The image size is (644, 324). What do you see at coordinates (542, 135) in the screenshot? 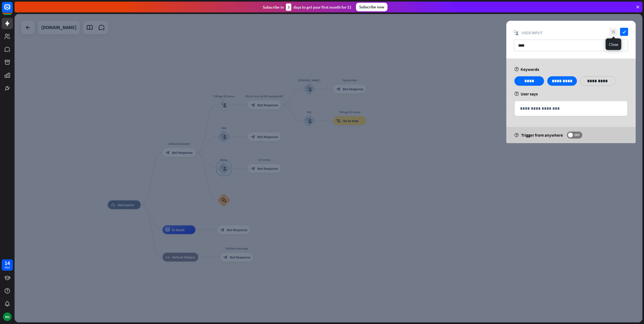
I see `span: Trigger from anywhere` at bounding box center [542, 135].